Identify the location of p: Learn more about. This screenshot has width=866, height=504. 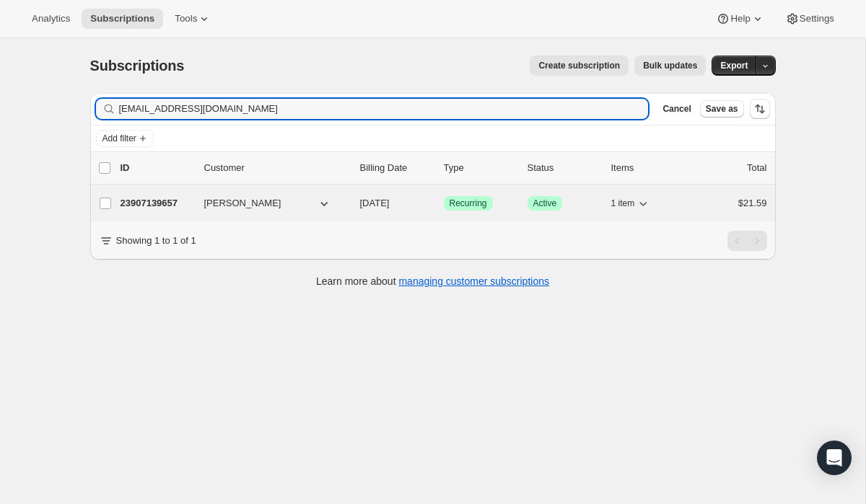
(432, 281).